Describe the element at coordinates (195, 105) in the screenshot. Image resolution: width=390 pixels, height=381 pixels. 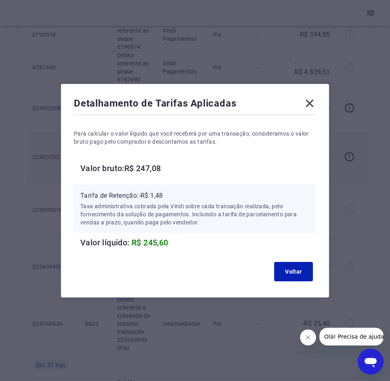
I see `div: Detalhamento de Tarifas Aplicadas` at that location.